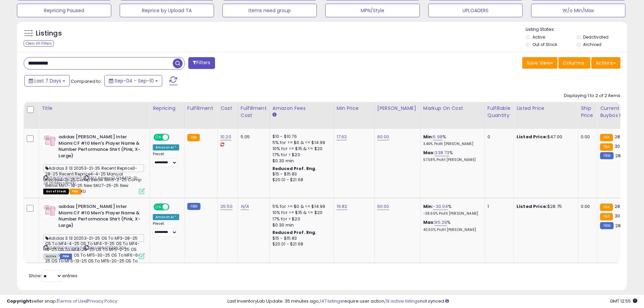  I want to click on button: Actions, so click(606, 63).